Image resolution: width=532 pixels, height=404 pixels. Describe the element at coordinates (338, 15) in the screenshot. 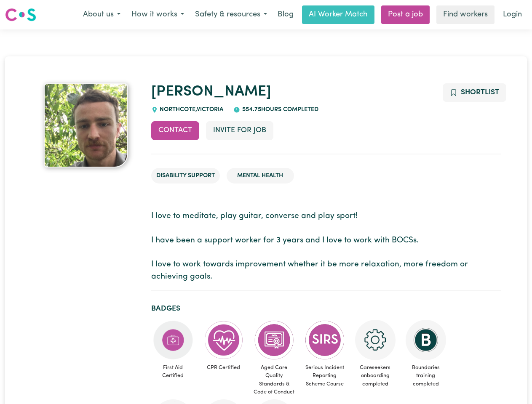

I see `a: AI Worker Match` at that location.